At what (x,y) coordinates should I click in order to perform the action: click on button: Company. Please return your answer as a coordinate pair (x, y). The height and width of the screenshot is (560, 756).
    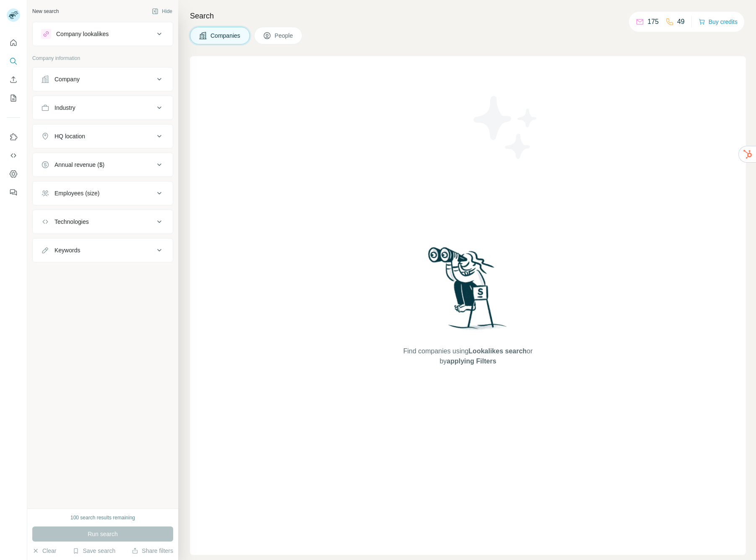
    Looking at the image, I should click on (103, 79).